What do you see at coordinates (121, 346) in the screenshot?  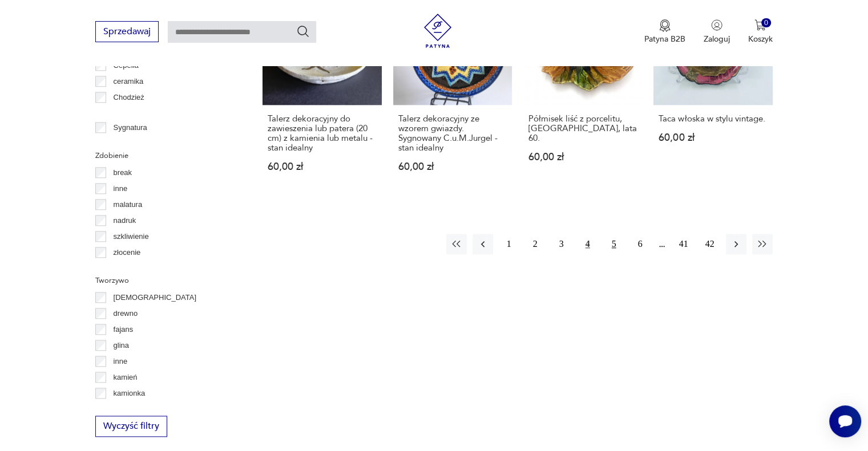 I see `p: glina` at bounding box center [121, 346].